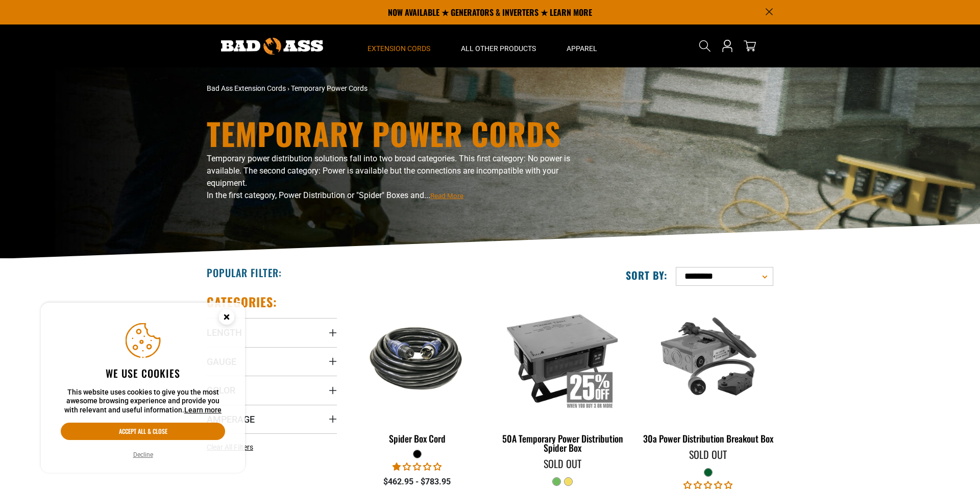 This screenshot has width=980, height=489. Describe the element at coordinates (708, 358) in the screenshot. I see `img: green` at that location.